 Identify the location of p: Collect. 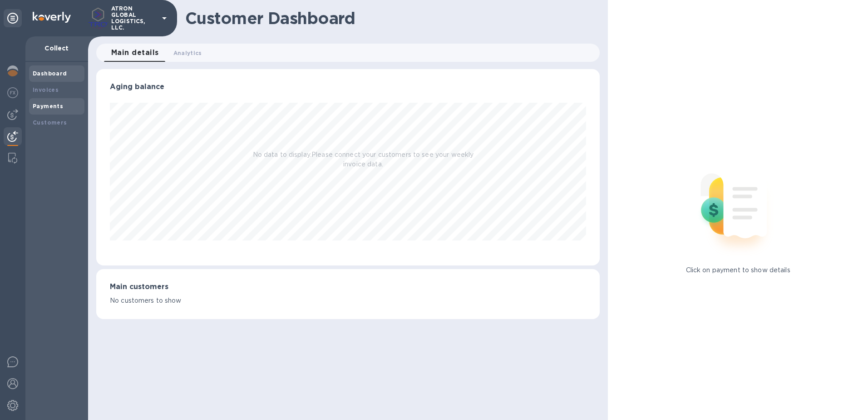
(57, 48).